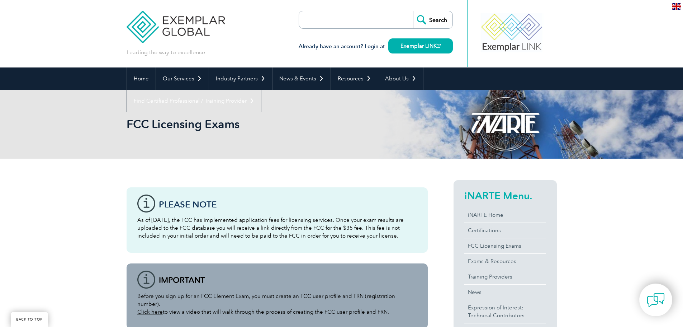  What do you see at coordinates (182, 79) in the screenshot?
I see `a: Our Services` at bounding box center [182, 79].